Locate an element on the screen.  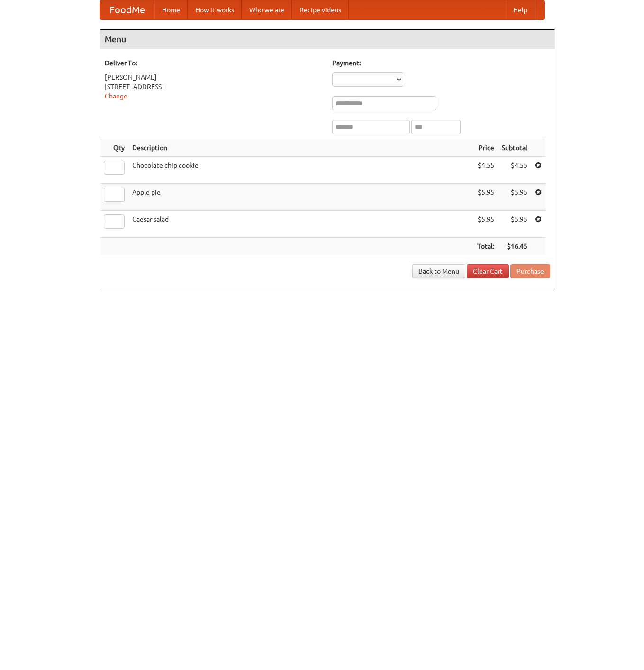
button: Purchase is located at coordinates (530, 271).